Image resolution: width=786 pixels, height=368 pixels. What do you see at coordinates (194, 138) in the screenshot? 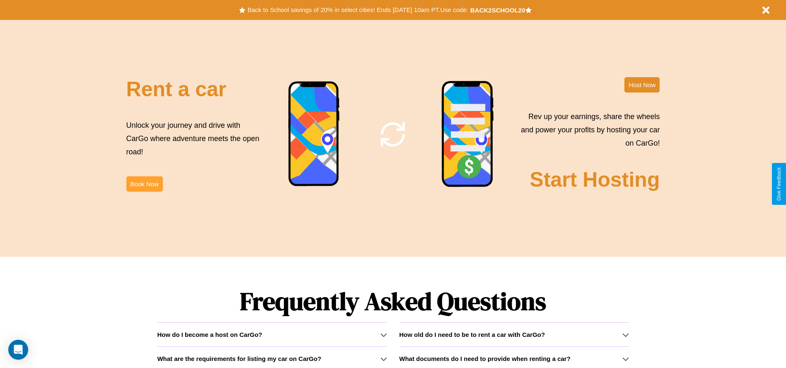
I see `p: Unlock your journey and drive with CarGo where adventure meets the open road!` at bounding box center [194, 138].